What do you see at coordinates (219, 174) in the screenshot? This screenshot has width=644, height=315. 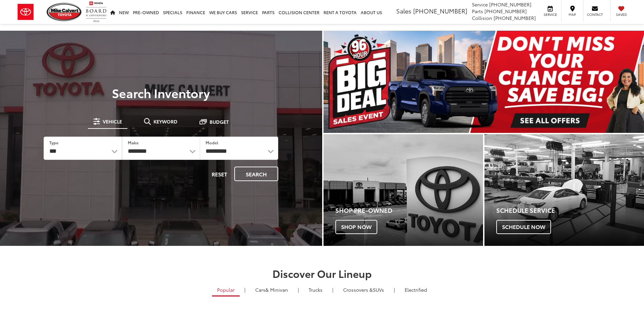 I see `button: Reset` at bounding box center [219, 174].